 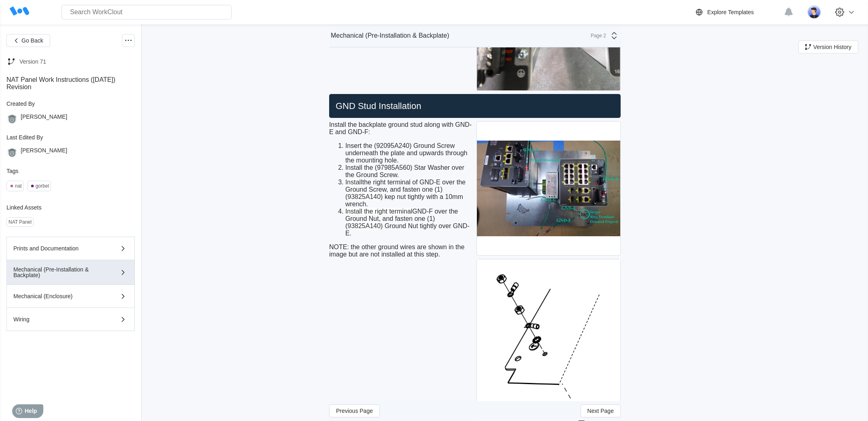 I want to click on div: Wiring, so click(x=59, y=319).